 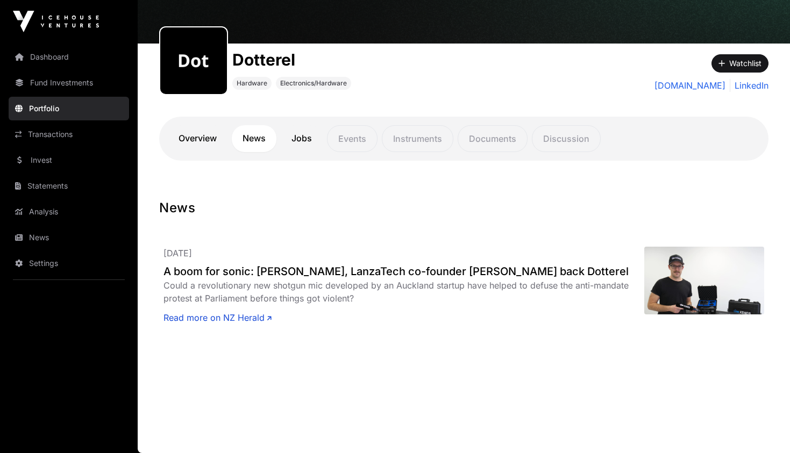 I want to click on a: Portfolio, so click(x=69, y=109).